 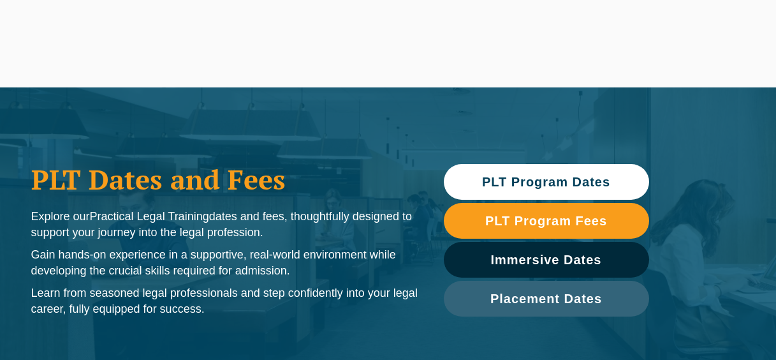 I want to click on p: Gain hands-on experience in a supportive, real-world environment while developing the crucial ski..., so click(x=224, y=263).